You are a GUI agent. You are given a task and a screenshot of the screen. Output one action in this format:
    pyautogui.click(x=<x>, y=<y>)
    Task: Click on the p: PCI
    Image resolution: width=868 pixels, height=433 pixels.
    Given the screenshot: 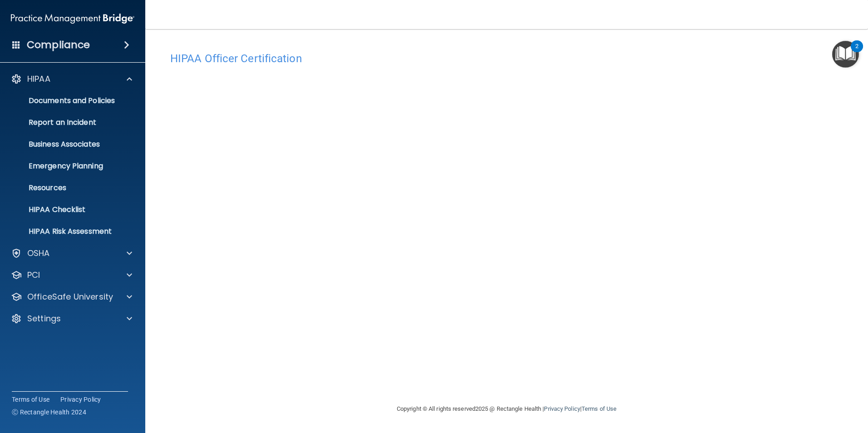 What is the action you would take?
    pyautogui.click(x=34, y=275)
    